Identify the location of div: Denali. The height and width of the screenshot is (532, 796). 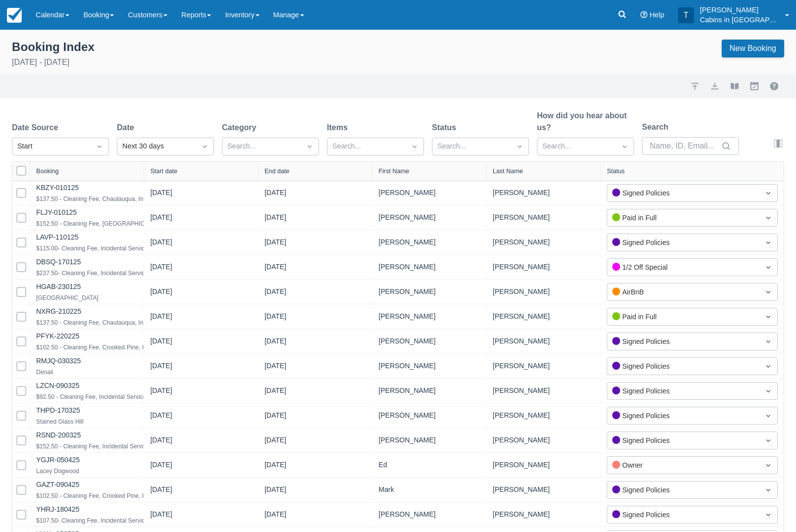
(59, 372).